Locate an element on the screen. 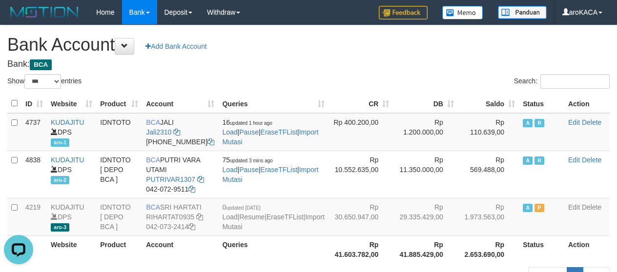 The width and height of the screenshot is (617, 272). td: Rp 400.200,00 is located at coordinates (361, 132).